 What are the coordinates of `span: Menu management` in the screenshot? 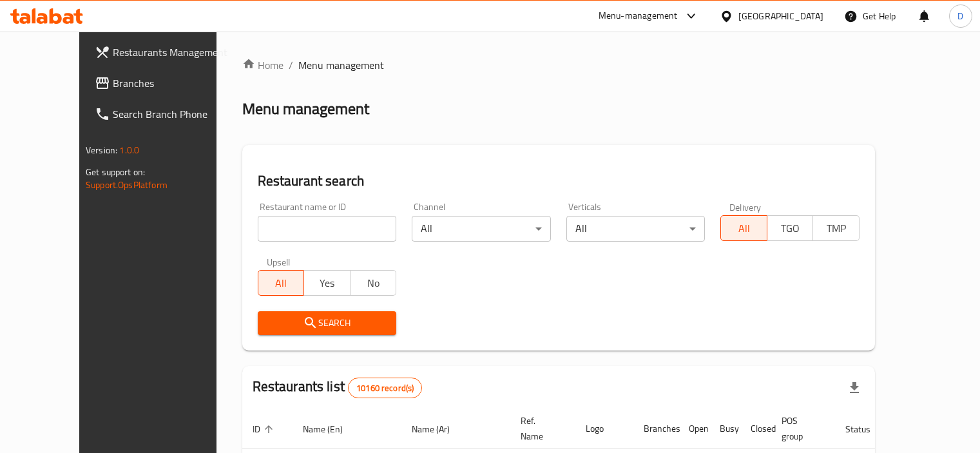 It's located at (341, 65).